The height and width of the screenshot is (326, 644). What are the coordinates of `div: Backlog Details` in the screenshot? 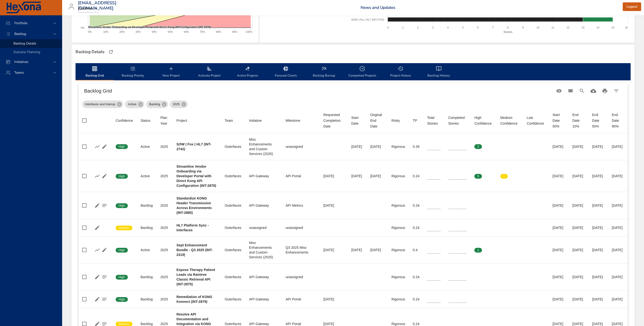 It's located at (90, 52).